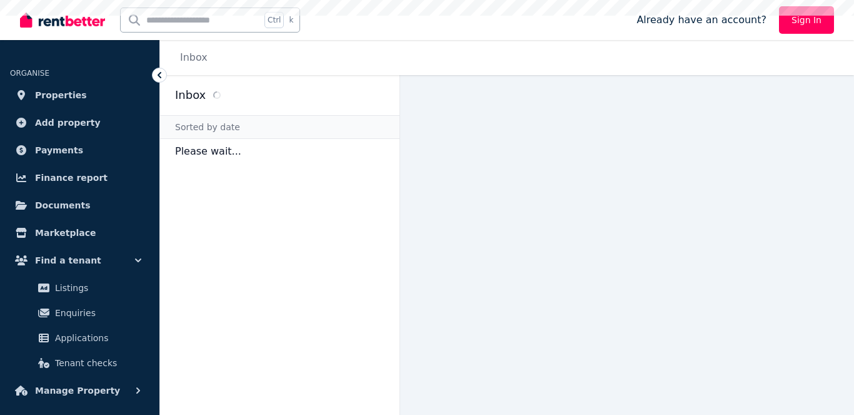 This screenshot has width=854, height=415. Describe the element at coordinates (65, 233) in the screenshot. I see `span: Marketplace` at that location.